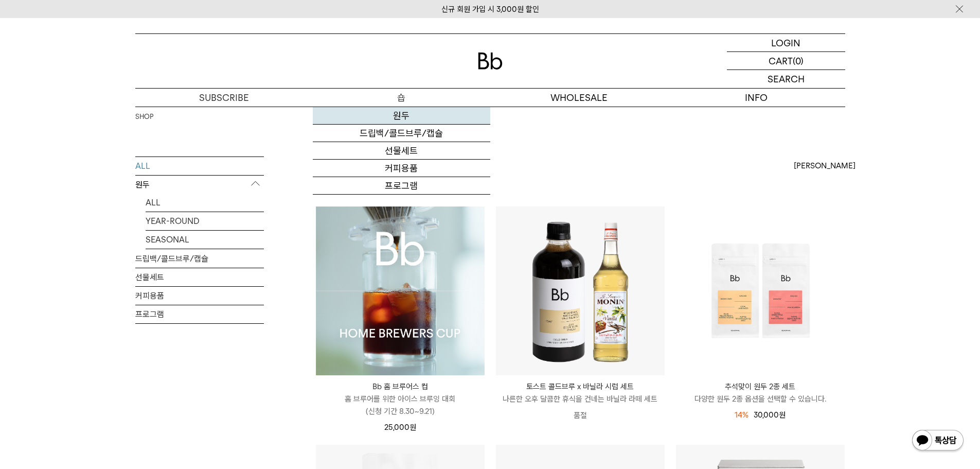  I want to click on a: 토스트 콜드브루 x 바닐라 시럽 세트 나른한 오후 달콤한 휴식을 건네는 바닐라 라떼 세트, so click(580, 393).